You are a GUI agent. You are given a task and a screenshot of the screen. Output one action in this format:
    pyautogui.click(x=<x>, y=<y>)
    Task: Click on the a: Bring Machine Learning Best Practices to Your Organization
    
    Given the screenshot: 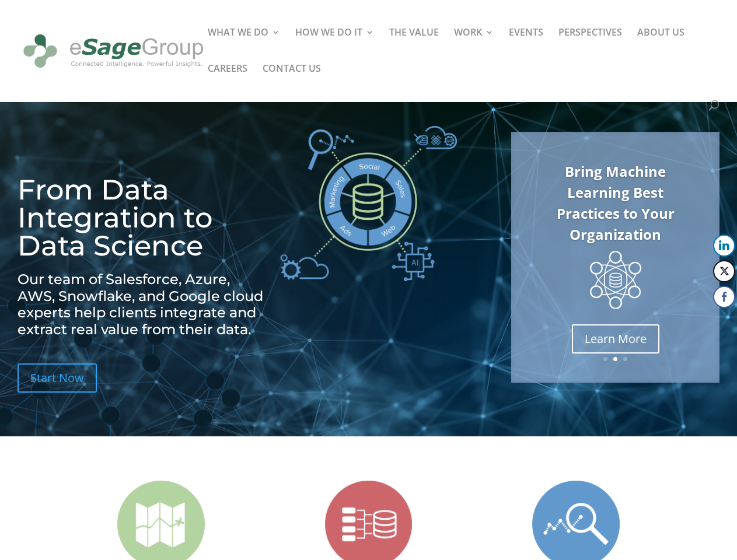 What is the action you would take?
    pyautogui.click(x=616, y=202)
    